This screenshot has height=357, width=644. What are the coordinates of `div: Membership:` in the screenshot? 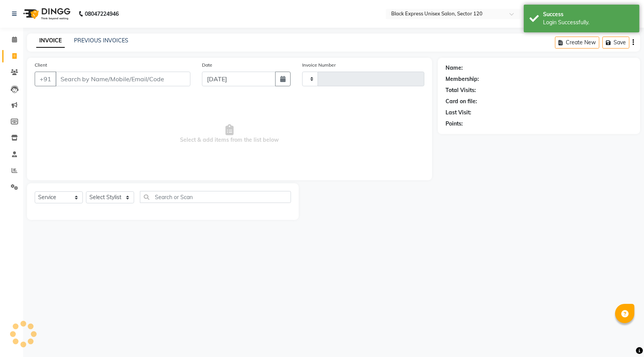 It's located at (462, 79).